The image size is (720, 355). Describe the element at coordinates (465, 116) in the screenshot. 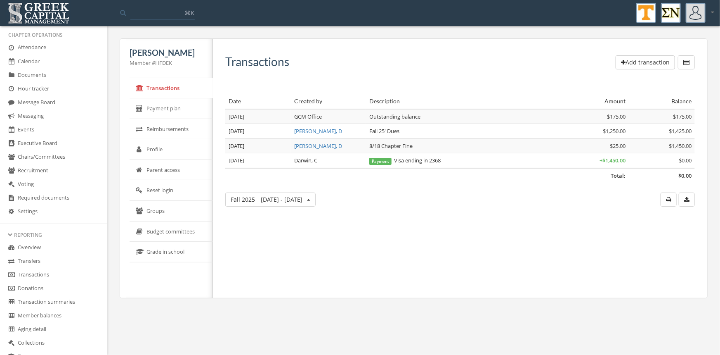

I see `td: Outstanding balance` at that location.